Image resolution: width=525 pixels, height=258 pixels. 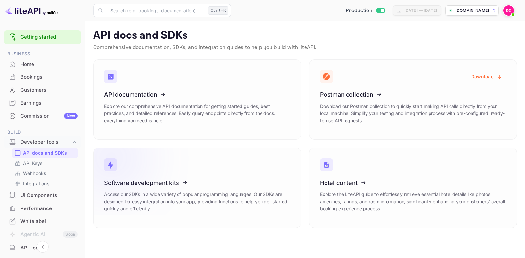 What do you see at coordinates (49, 37) in the screenshot?
I see `a: Getting started` at bounding box center [49, 37].